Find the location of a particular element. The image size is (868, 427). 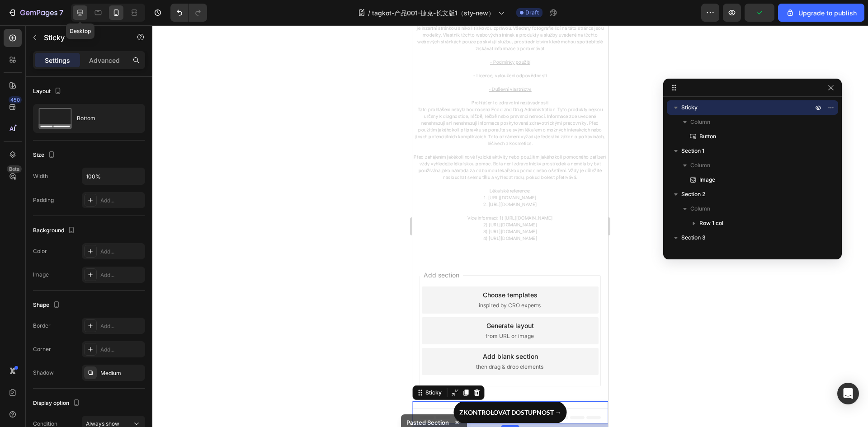

a: - Licence, vyloučení odpovědnosti is located at coordinates (98, 50).